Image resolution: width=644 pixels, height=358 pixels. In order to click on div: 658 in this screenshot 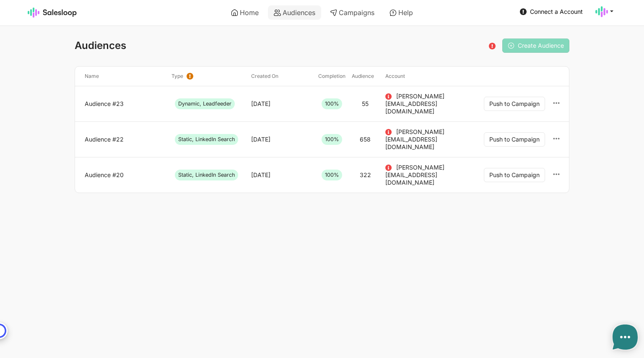, I will do `click(365, 140)`.